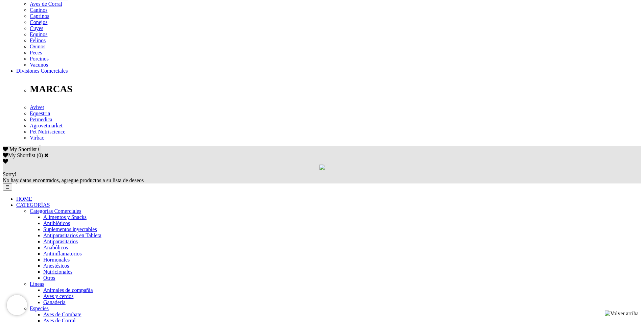 The width and height of the screenshot is (644, 322). What do you see at coordinates (41, 119) in the screenshot?
I see `a: Petmedica` at bounding box center [41, 119].